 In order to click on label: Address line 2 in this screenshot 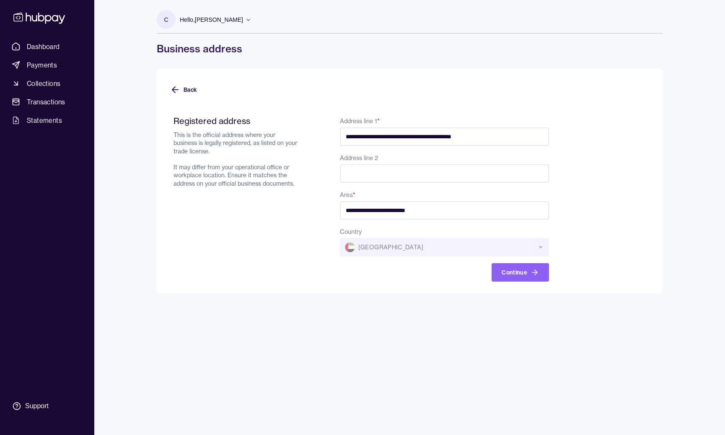, I will do `click(359, 158)`.